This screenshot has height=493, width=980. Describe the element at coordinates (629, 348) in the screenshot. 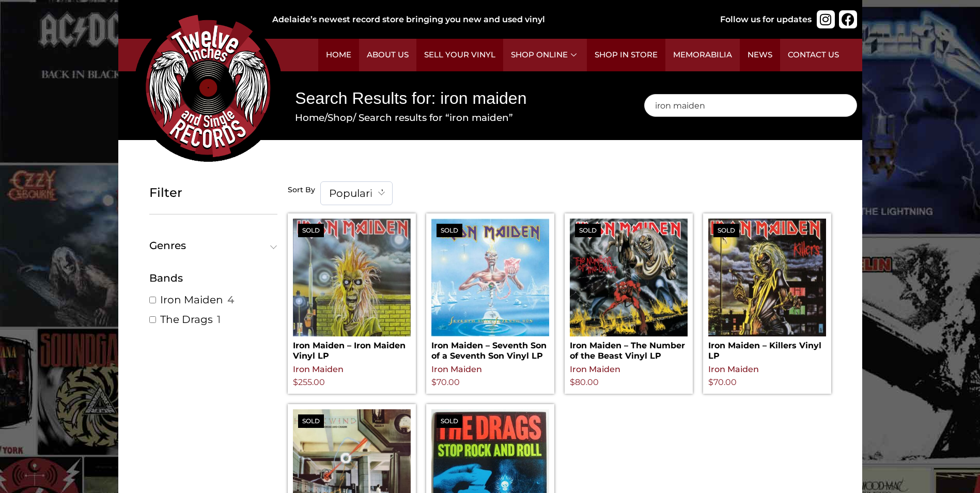

I see `h2: Iron Maiden – The Number of the Beast Vinyl LP` at that location.